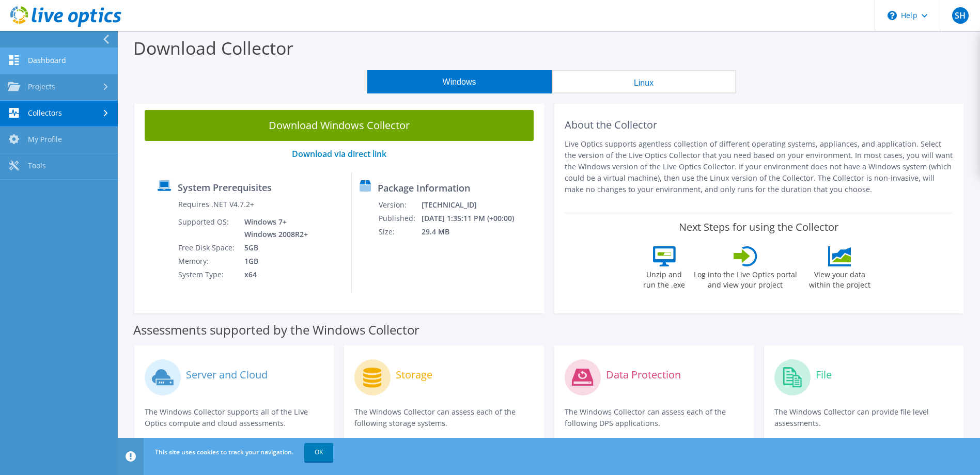 The width and height of the screenshot is (980, 475). Describe the element at coordinates (207, 261) in the screenshot. I see `td: Memory:` at that location.